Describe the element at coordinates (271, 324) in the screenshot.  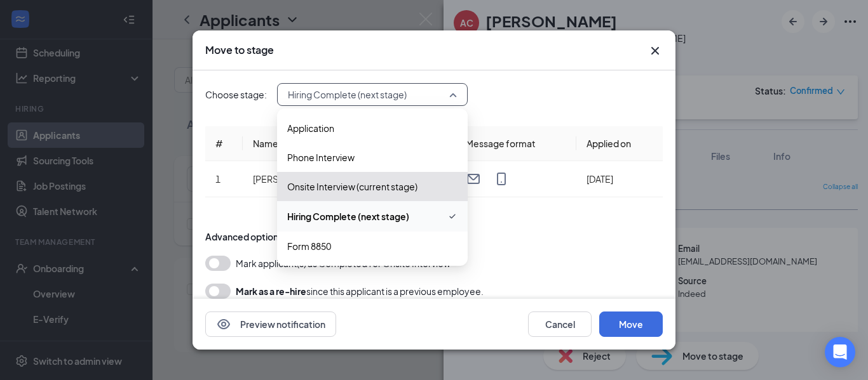
I see `button: EyePreview notification` at that location.